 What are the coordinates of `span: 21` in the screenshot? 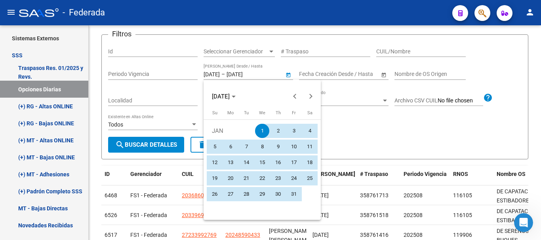 It's located at (246, 179).